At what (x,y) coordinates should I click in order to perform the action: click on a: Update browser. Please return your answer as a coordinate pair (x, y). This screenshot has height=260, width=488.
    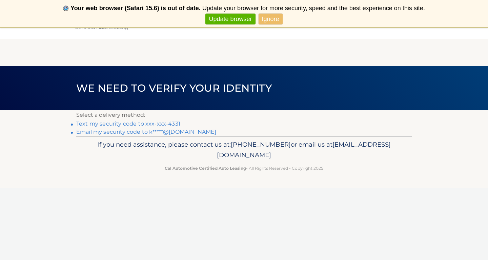
    Looking at the image, I should click on (230, 19).